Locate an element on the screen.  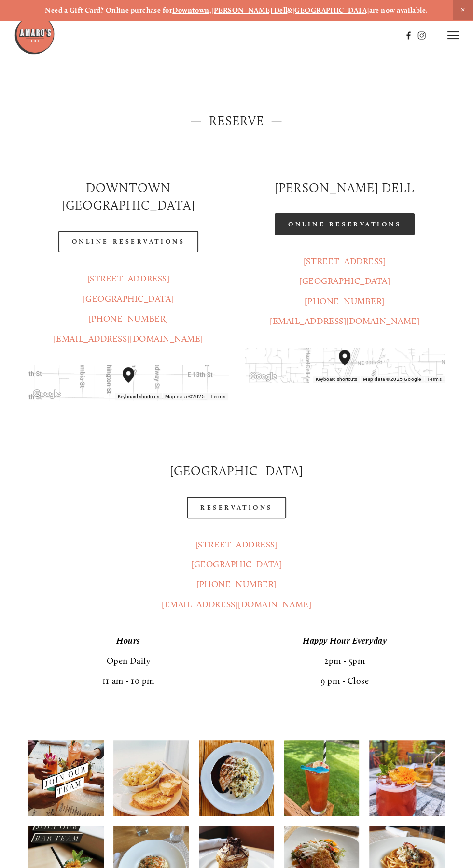
span: Map data ©2025 is located at coordinates (185, 396).